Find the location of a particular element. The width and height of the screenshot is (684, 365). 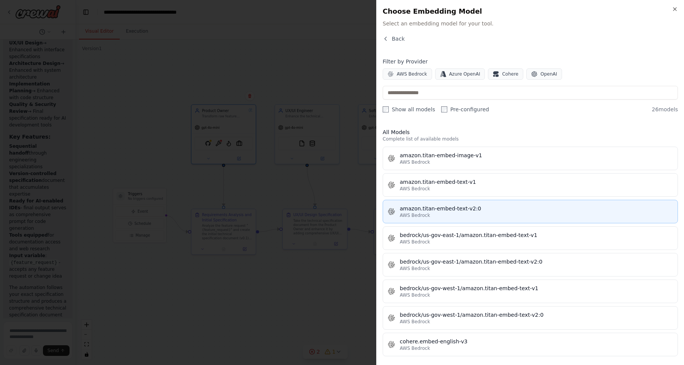

div: amazon.titan-embed-image-v1 is located at coordinates (536, 155).